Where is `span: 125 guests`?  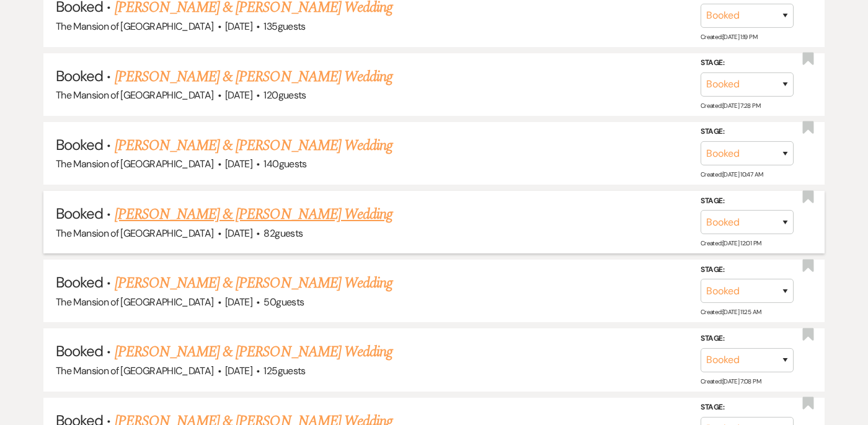 span: 125 guests is located at coordinates (284, 371).